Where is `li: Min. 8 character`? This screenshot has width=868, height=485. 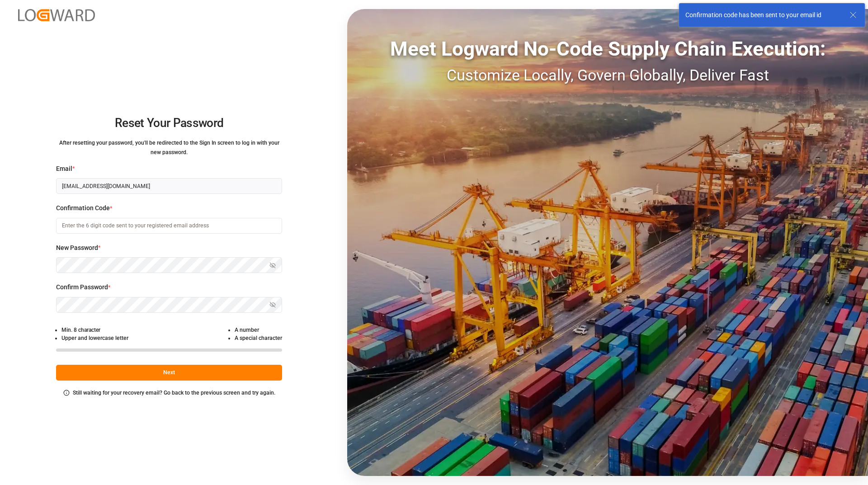
li: Min. 8 character is located at coordinates (95, 330).